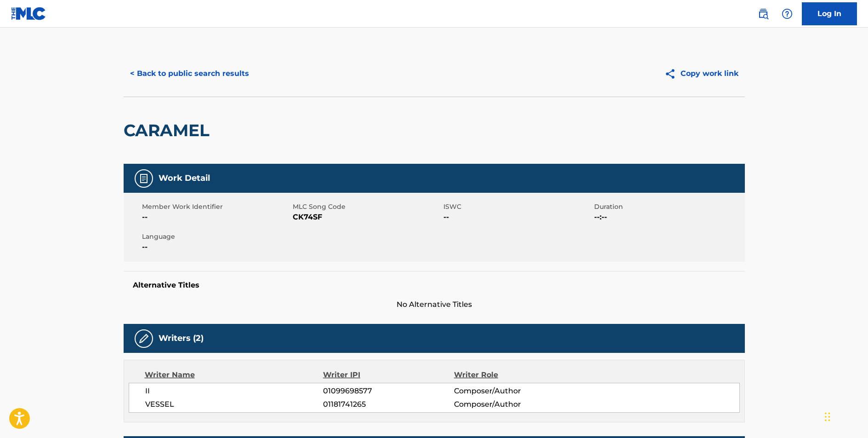  I want to click on img: Copy work link, so click(672, 74).